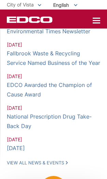  Describe the element at coordinates (20, 4) in the screenshot. I see `span: City of Vista` at that location.